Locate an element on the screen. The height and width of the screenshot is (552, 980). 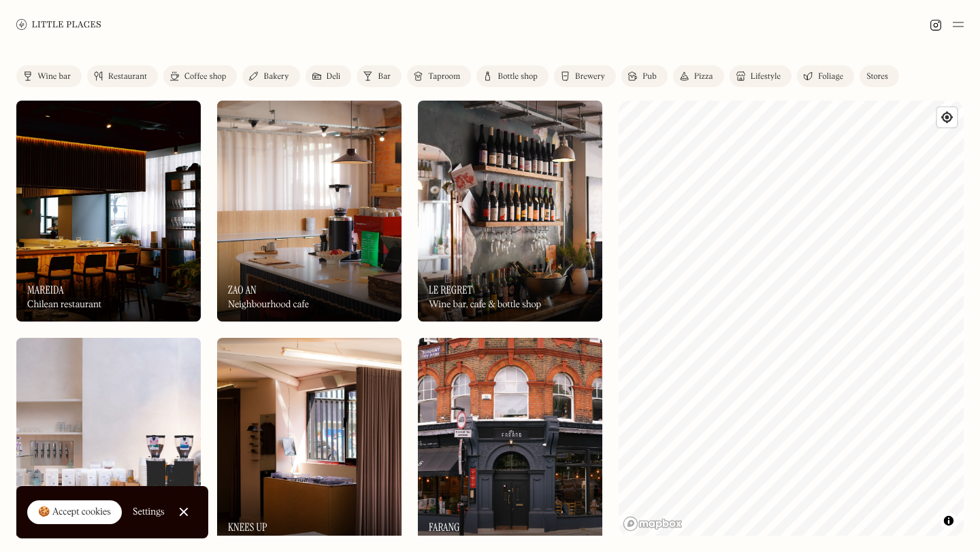
div: Neighbourhood cafe is located at coordinates (268, 305).